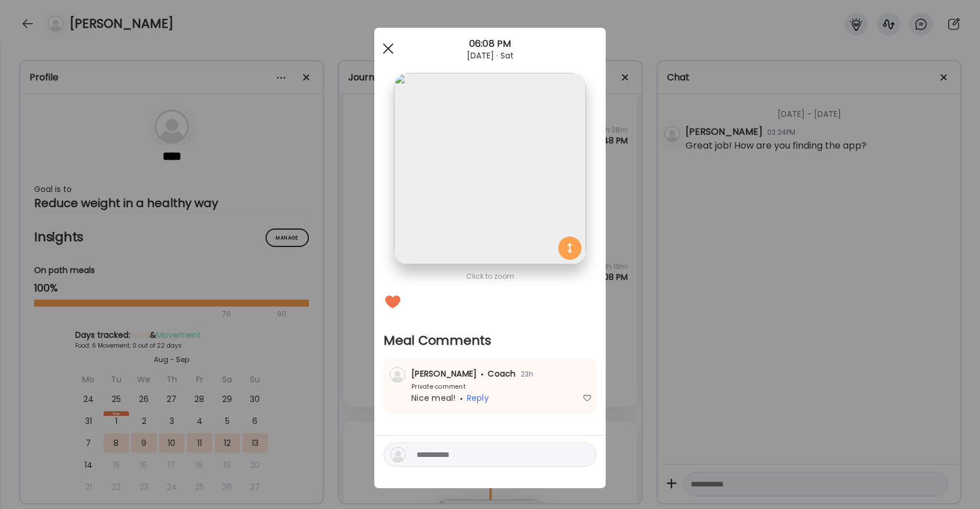 This screenshot has width=980, height=509. What do you see at coordinates (524, 374) in the screenshot?
I see `span: 23h` at bounding box center [524, 374].